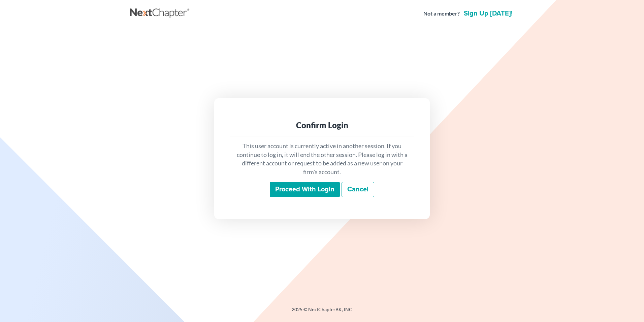 The image size is (644, 322). Describe the element at coordinates (441, 14) in the screenshot. I see `strong: Not a member?` at that location.